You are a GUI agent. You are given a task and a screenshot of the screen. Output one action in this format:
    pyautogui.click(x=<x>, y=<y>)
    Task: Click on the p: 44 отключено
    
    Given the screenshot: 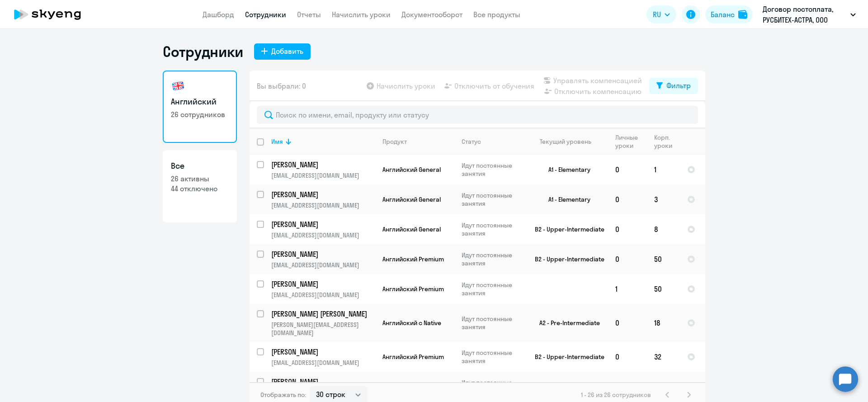 What is the action you would take?
    pyautogui.click(x=200, y=189)
    